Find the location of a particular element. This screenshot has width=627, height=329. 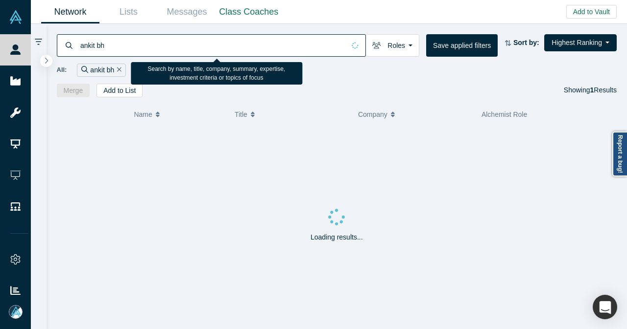

div: ankit bh is located at coordinates (101, 70).